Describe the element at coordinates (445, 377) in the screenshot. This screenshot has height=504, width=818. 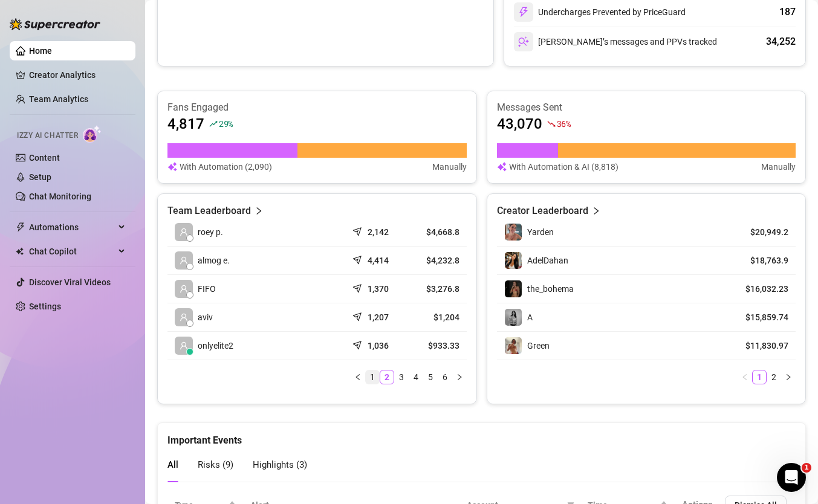
I see `a: 6` at that location.